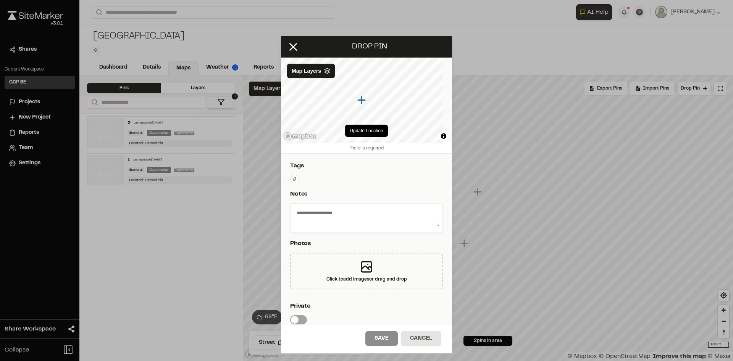 The image size is (733, 361). I want to click on button: Cancel, so click(421, 339).